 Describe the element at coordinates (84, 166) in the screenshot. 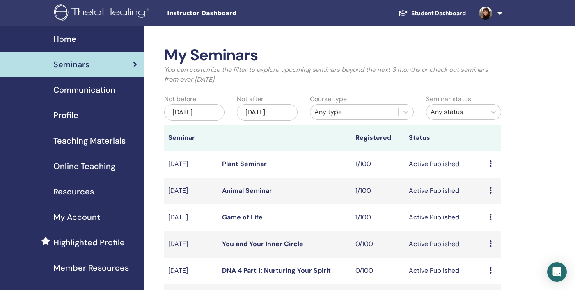

I see `span: Online Teaching` at that location.